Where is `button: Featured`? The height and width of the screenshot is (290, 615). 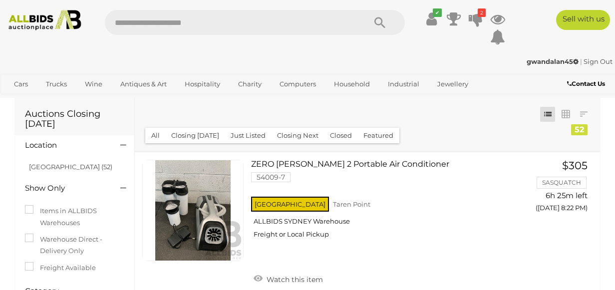
button: Featured is located at coordinates (378, 135).